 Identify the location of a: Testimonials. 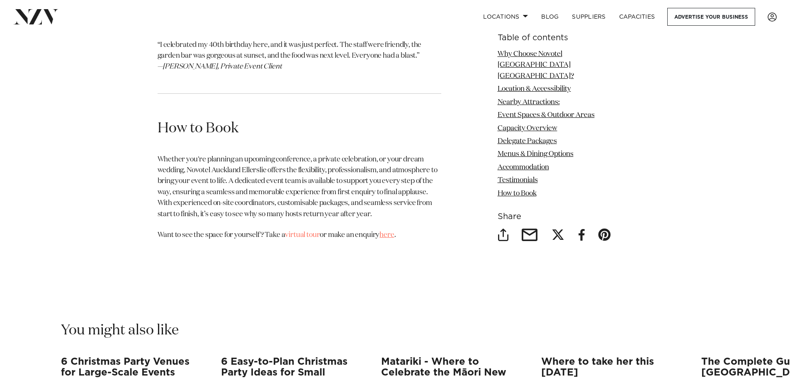
(518, 180).